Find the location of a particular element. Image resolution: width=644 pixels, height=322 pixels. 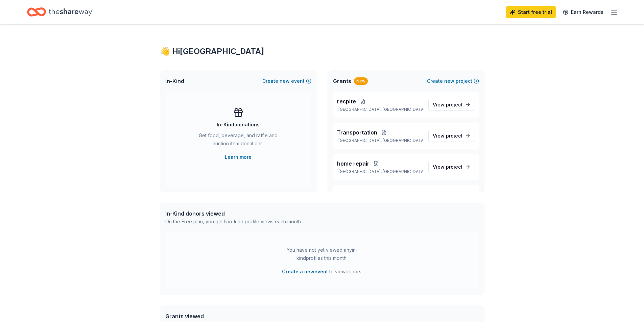

div: On the Free plan, you get 5 in-kind profile views each month. is located at coordinates (234, 221).